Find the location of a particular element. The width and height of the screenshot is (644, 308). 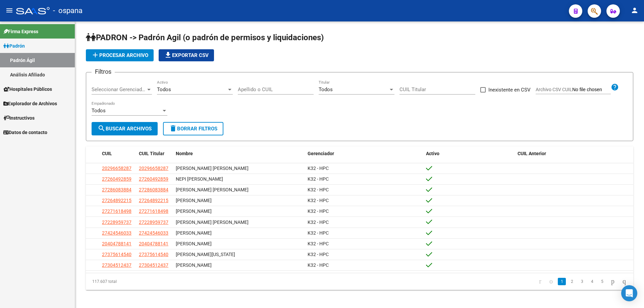

datatable-header-cell: Activo is located at coordinates (469, 154).